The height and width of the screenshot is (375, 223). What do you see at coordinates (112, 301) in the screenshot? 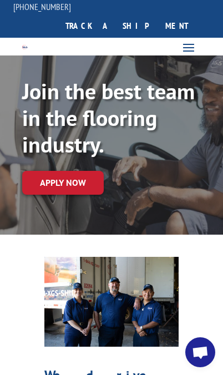
I see `img: TunnelHill_52` at bounding box center [112, 301].